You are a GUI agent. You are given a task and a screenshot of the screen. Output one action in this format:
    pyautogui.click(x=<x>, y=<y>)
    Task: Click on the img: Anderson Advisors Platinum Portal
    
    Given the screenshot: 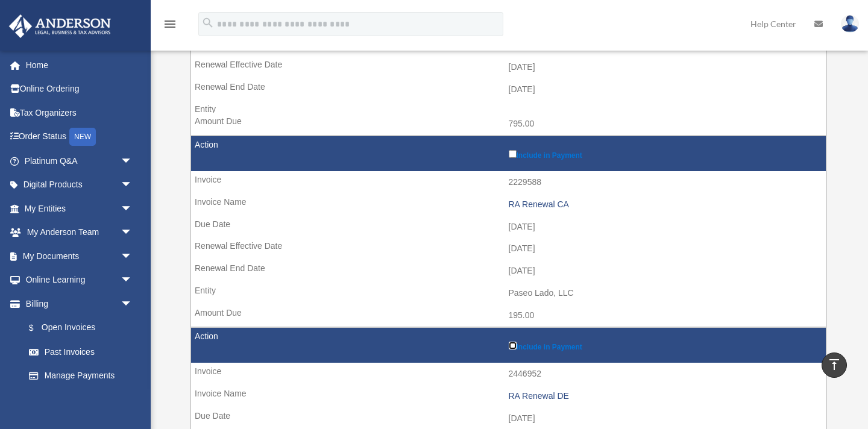 What is the action you would take?
    pyautogui.click(x=60, y=26)
    